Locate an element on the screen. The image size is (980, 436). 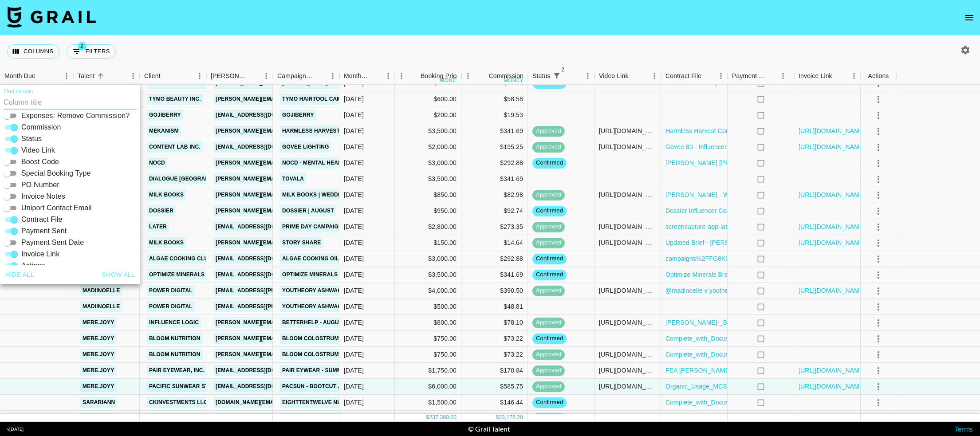
div: $73.22 is located at coordinates (495, 339).